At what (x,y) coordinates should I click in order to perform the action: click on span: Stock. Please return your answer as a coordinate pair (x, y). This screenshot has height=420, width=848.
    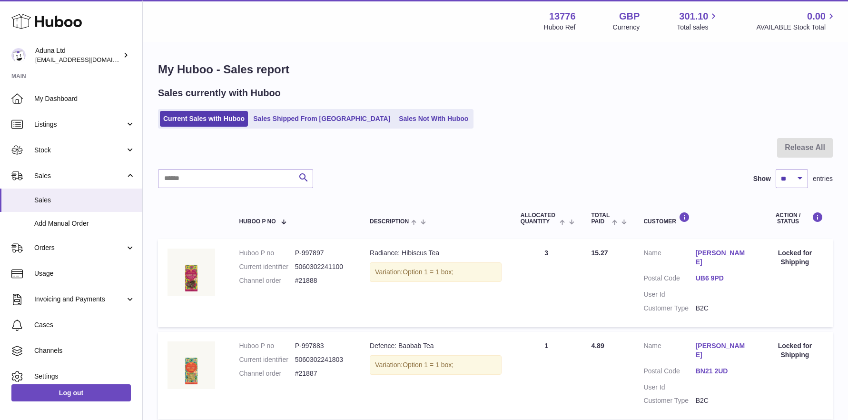
    Looking at the image, I should click on (79, 150).